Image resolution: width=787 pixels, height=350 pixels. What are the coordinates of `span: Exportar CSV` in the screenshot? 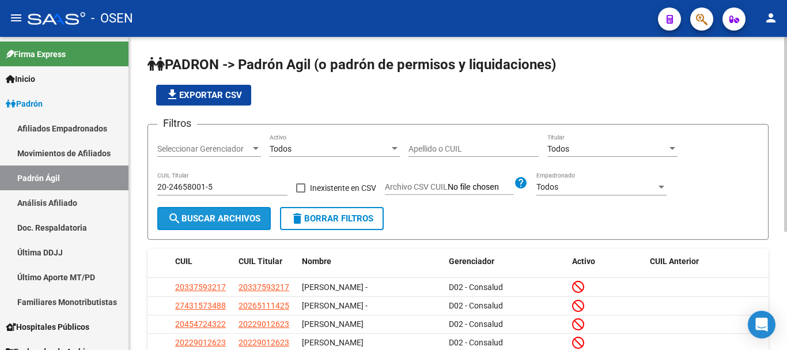 It's located at (203, 95).